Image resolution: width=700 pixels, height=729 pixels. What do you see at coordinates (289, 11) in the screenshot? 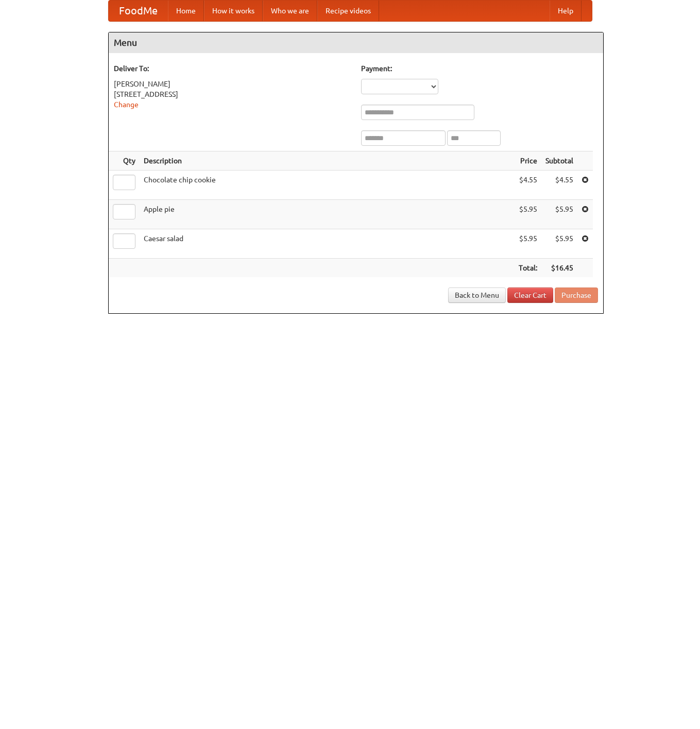
I see `a: Who we are` at bounding box center [289, 11].